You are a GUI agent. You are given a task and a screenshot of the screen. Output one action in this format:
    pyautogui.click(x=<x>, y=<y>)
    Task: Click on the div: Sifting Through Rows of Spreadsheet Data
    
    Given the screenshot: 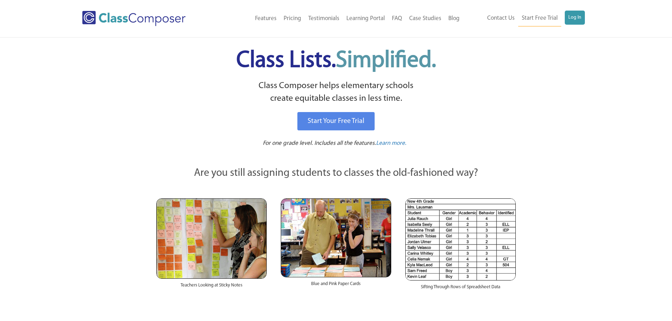 What is the action you would take?
    pyautogui.click(x=460, y=289)
    